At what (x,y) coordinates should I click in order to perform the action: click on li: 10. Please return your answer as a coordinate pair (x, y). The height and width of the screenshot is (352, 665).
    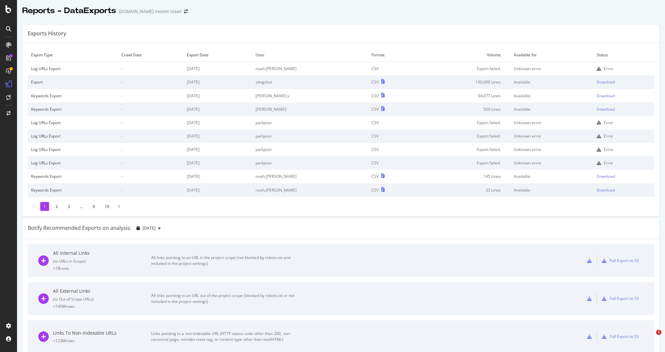
    Looking at the image, I should click on (107, 206).